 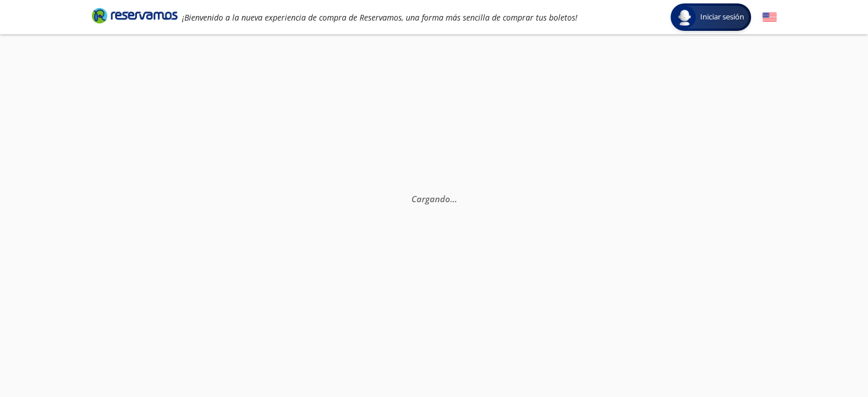 I want to click on button: English, so click(x=769, y=17).